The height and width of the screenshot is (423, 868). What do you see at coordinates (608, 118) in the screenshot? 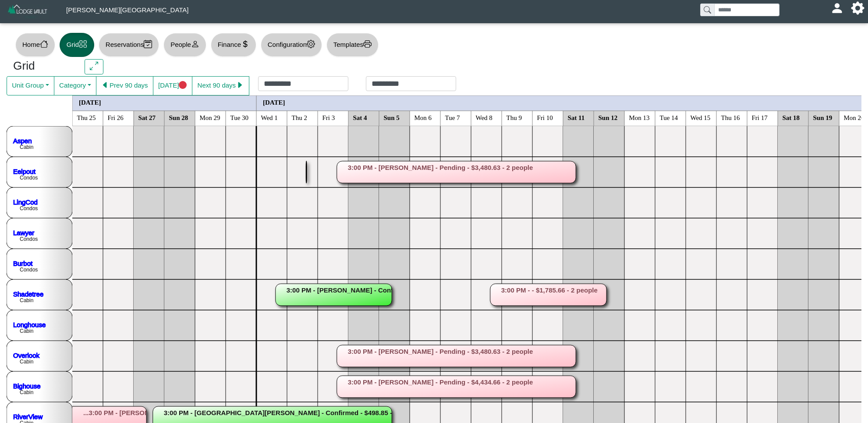
I see `text: Sun 12` at bounding box center [608, 118].